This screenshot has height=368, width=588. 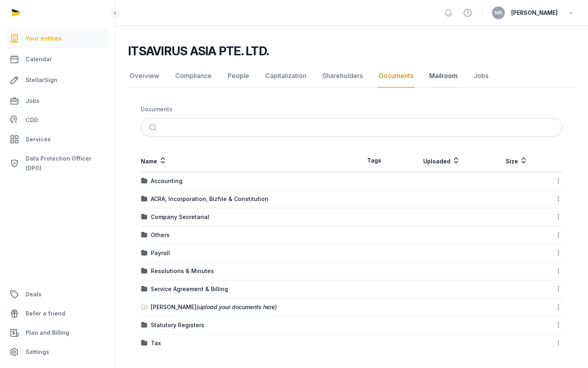 I want to click on div: Others, so click(x=160, y=235).